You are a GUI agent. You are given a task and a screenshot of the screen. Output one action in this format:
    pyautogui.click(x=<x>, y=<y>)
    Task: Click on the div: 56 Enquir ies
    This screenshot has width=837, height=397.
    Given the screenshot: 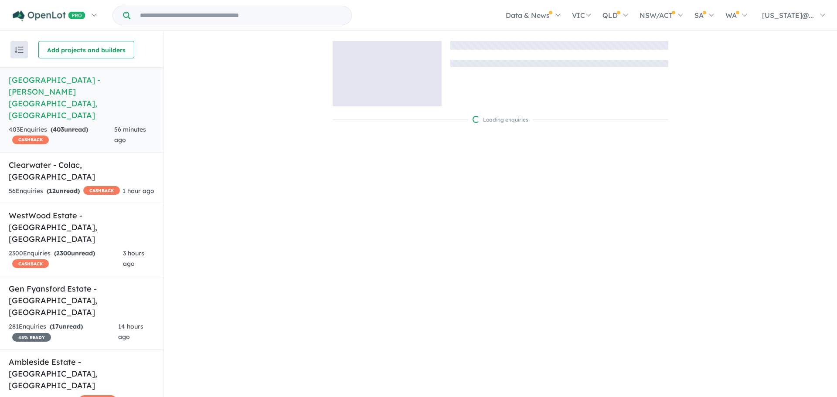 What is the action you would take?
    pyautogui.click(x=64, y=191)
    